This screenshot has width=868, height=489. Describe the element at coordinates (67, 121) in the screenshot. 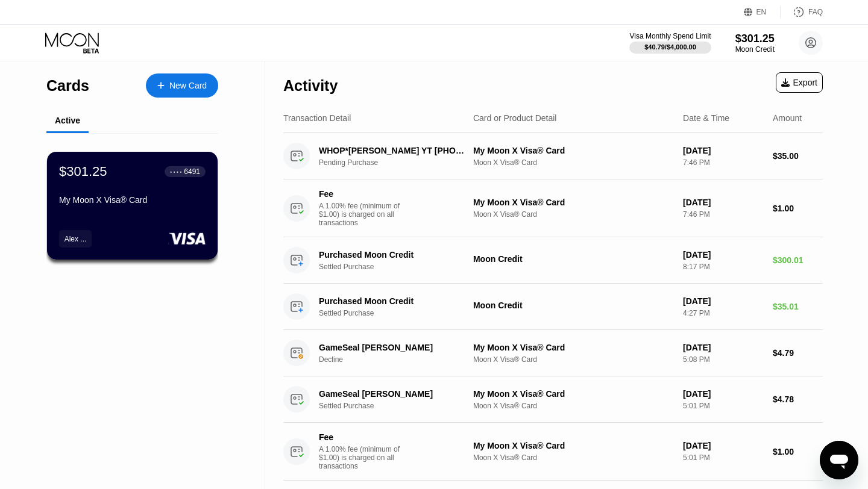

I see `div: Active` at that location.